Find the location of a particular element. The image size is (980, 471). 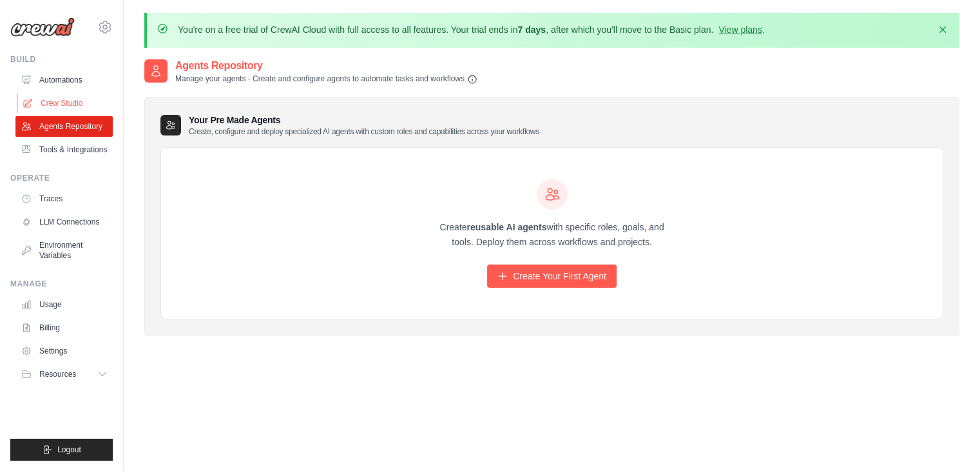

p: You're on a free trial of CrewAI Cloud with full access to all features. Your trial ends in , aft... is located at coordinates (471, 30).